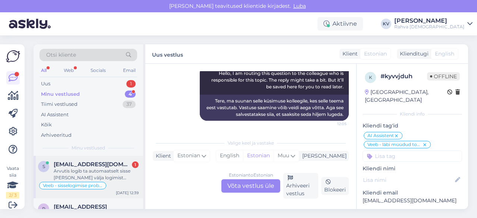 This screenshot has height=218, width=477. Describe the element at coordinates (283, 155) in the screenshot. I see `span: Muu` at that location.